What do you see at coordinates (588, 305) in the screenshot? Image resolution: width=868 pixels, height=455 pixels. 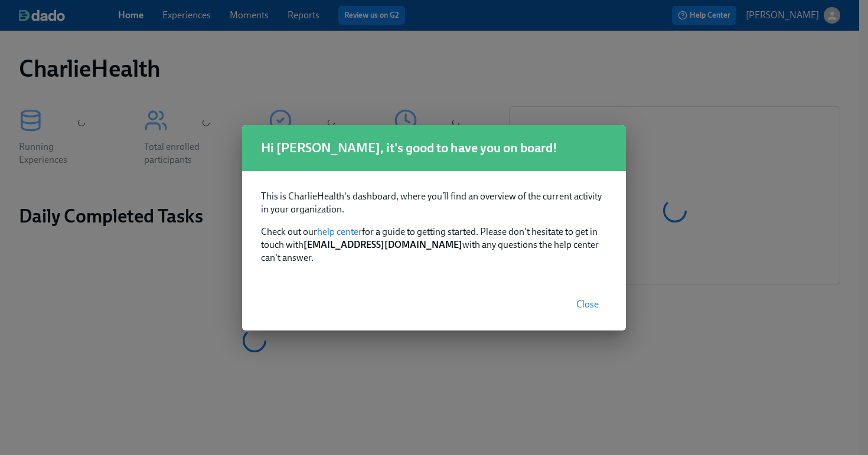 I see `span: Close` at bounding box center [588, 305].